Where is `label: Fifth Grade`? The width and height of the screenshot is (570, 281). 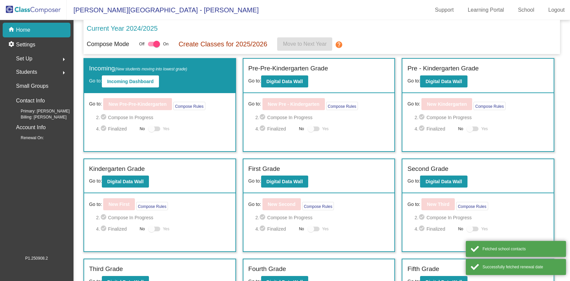 label: Fifth Grade is located at coordinates (423, 269).